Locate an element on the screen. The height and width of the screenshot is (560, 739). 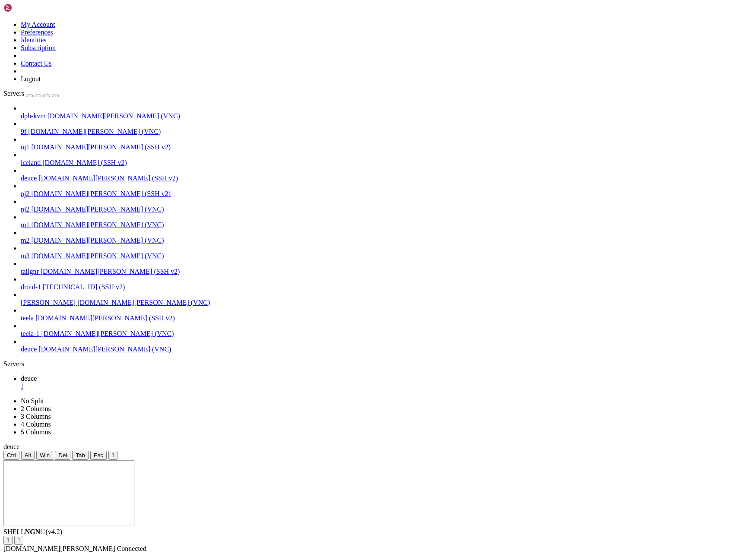
span: SHELL © is located at coordinates (32, 532).